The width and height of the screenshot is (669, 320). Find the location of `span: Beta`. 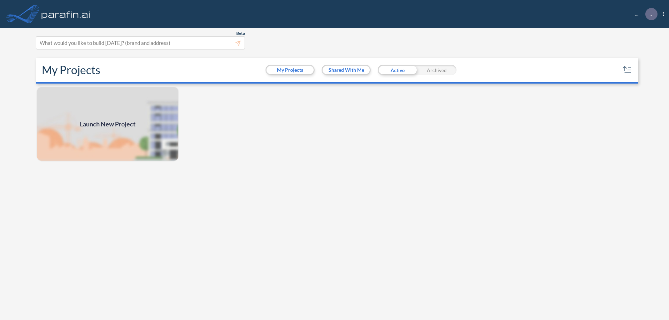

span: Beta is located at coordinates (241, 33).